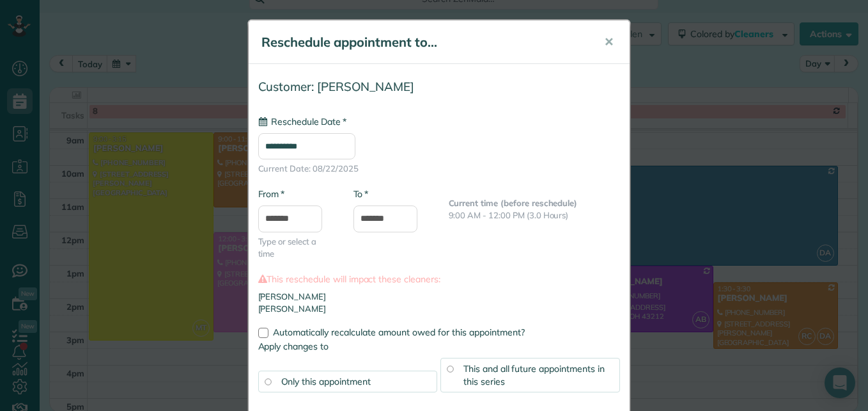 Image resolution: width=868 pixels, height=411 pixels. I want to click on p: 9:00 AM - 12:00 PM (3.0 Hours), so click(535, 215).